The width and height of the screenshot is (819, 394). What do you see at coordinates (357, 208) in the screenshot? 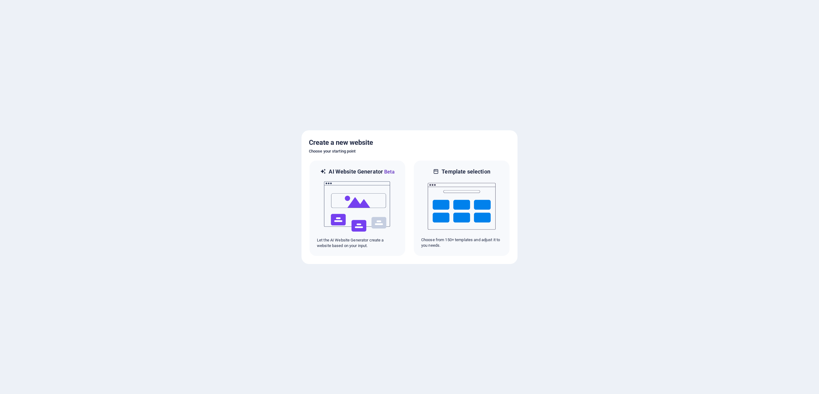
I see `div: AI Website GeneratorBetaaiLet the AI Website Generator create a website based on your input.` at bounding box center [357, 208].